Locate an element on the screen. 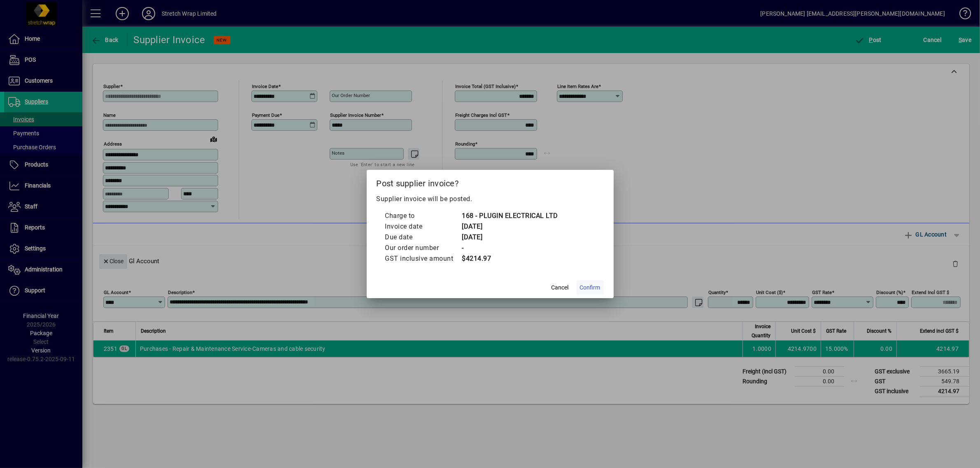 This screenshot has width=980, height=468. p: Supplier invoice will be posted. is located at coordinates (490, 199).